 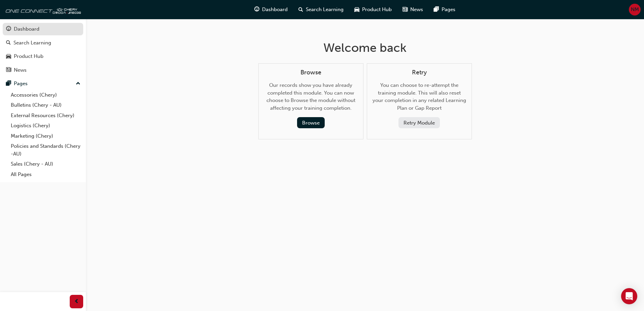 What do you see at coordinates (629, 296) in the screenshot?
I see `div: Open Intercom Messenger` at bounding box center [629, 296].